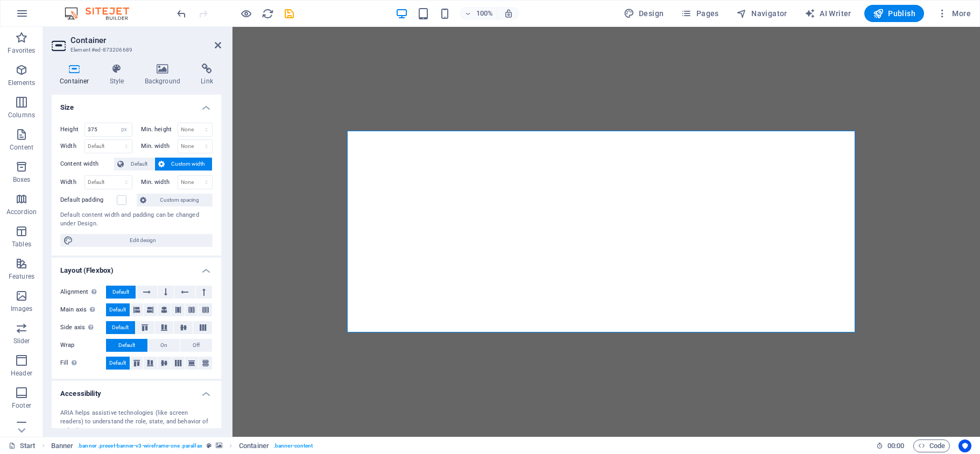  What do you see at coordinates (644, 14) in the screenshot?
I see `span: Design` at bounding box center [644, 14].